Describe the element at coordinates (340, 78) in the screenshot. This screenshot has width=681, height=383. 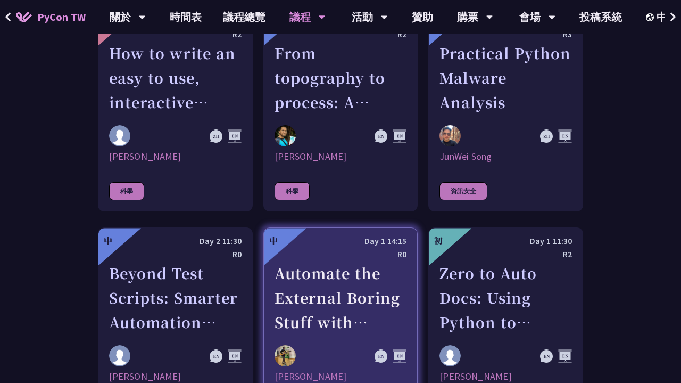
I see `div: From topography to process: A Python toolkit for landscape evolution analysis` at that location.